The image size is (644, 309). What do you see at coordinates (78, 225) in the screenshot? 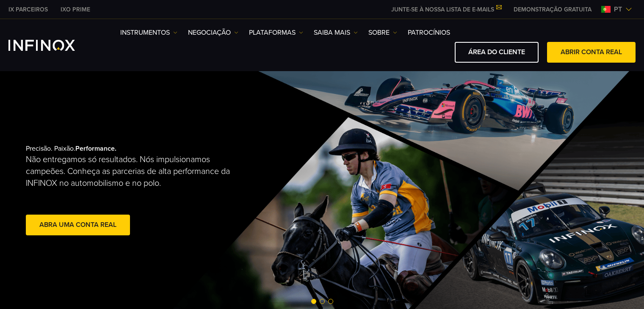
I see `a: abra uma conta real` at bounding box center [78, 225].